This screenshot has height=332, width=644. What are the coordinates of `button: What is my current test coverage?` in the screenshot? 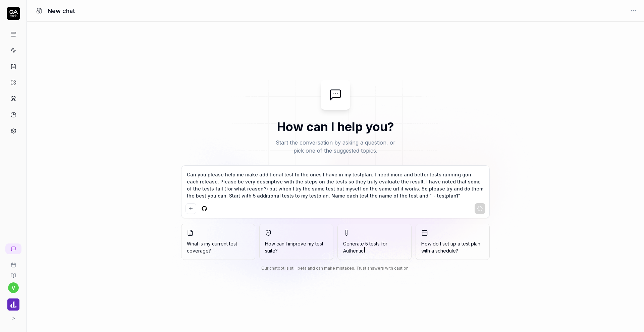 It's located at (218, 242).